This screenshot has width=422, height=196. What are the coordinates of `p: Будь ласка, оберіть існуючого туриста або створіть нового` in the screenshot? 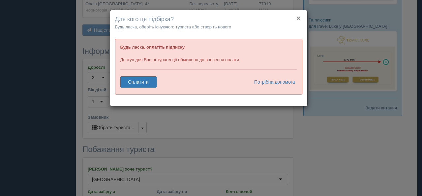 It's located at (209, 27).